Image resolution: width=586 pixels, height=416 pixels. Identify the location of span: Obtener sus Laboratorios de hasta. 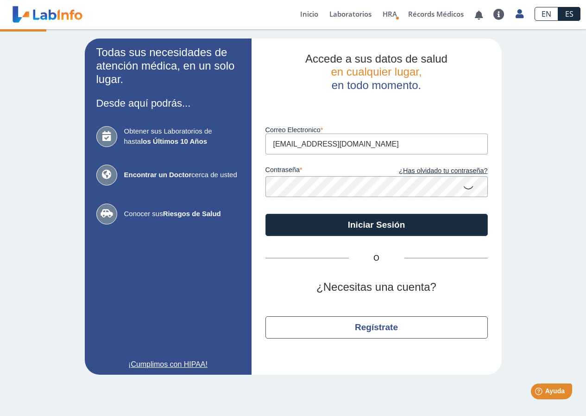
(182, 136).